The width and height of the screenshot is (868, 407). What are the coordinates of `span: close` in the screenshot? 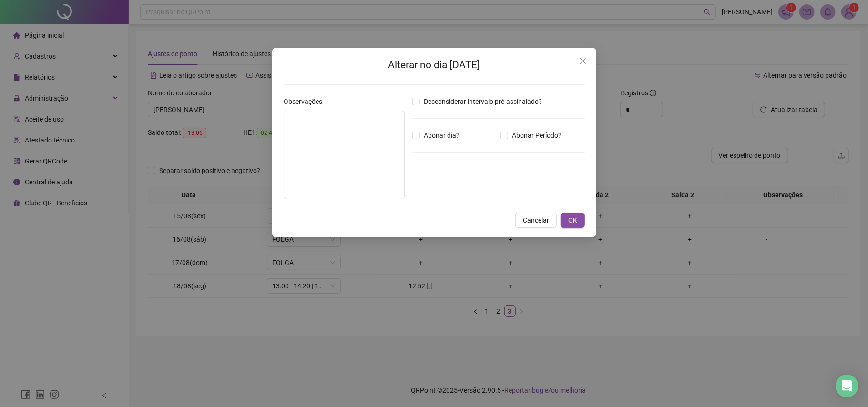 It's located at (583, 61).